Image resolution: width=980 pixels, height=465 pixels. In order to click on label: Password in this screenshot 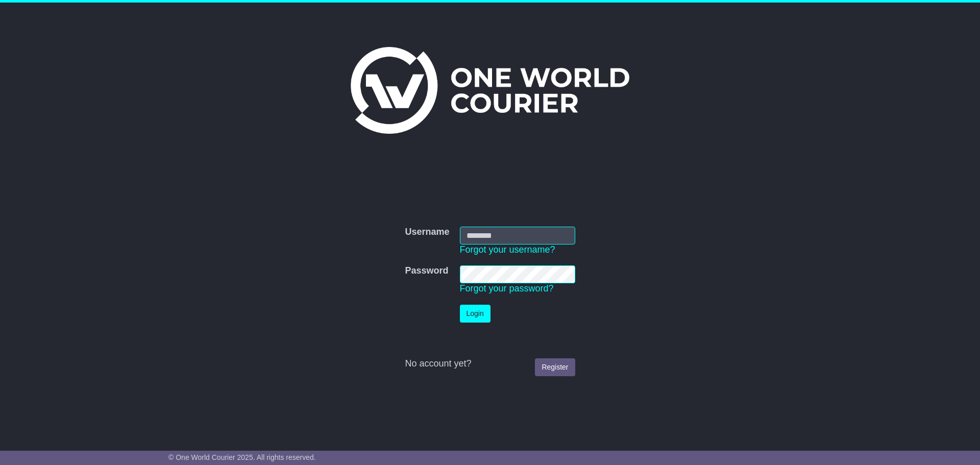, I will do `click(426, 270)`.